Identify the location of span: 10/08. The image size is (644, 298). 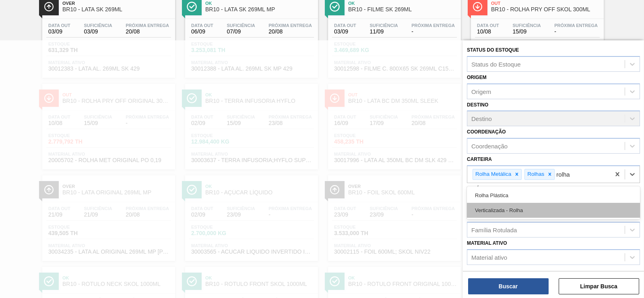
(487, 32).